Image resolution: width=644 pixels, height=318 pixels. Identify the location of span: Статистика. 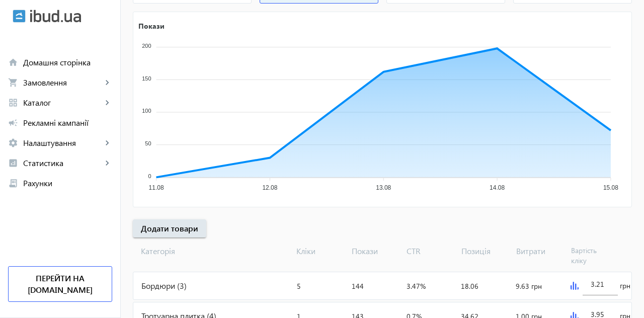
(63, 163).